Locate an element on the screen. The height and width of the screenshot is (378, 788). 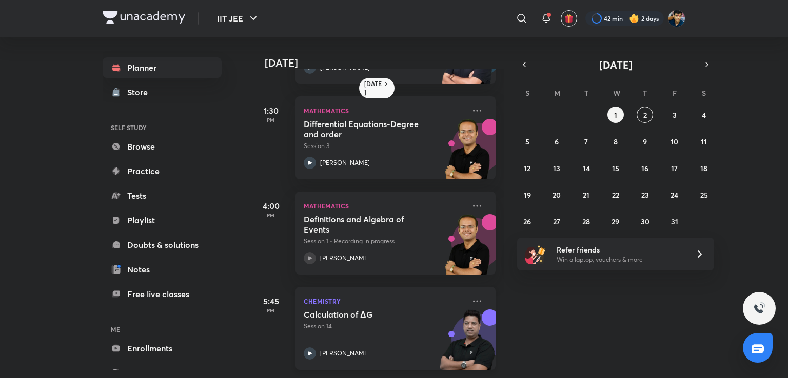
abbr: October 9, 2025 is located at coordinates (645, 142).